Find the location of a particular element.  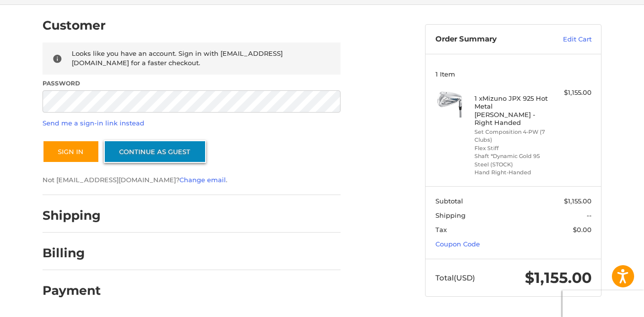

h2: Customer is located at coordinates (74, 25).